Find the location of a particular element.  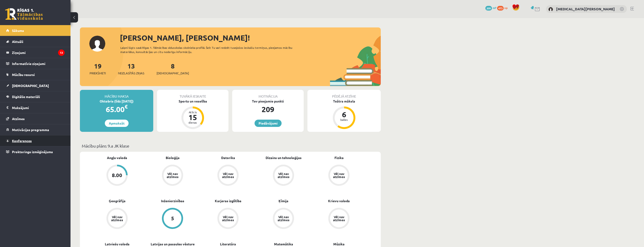

a: 473 xp is located at coordinates (503, 8).